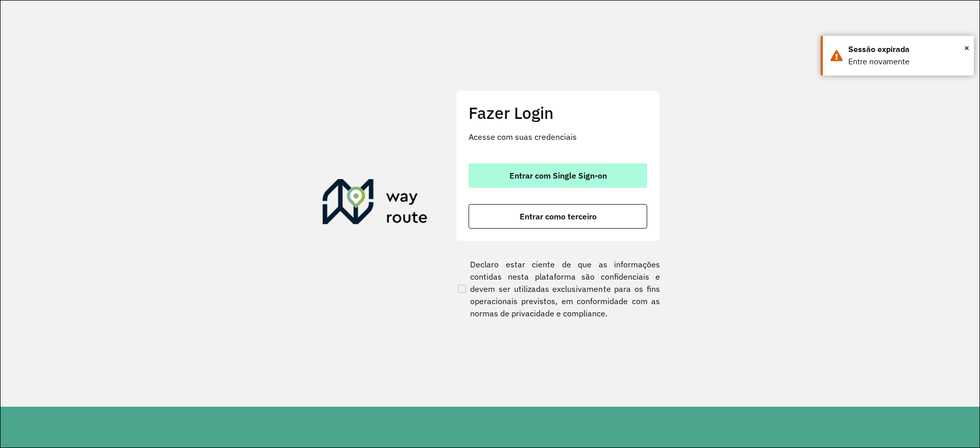 This screenshot has height=448, width=980. I want to click on h2: Fazer Login, so click(558, 113).